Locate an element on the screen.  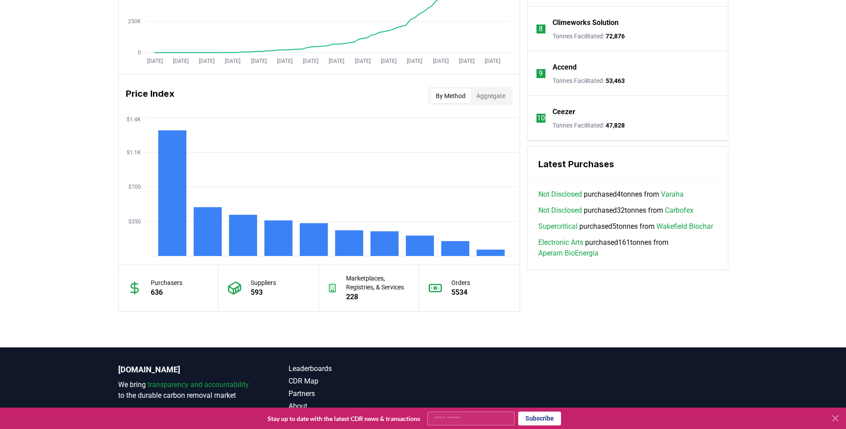
a: Partners is located at coordinates (356, 394).